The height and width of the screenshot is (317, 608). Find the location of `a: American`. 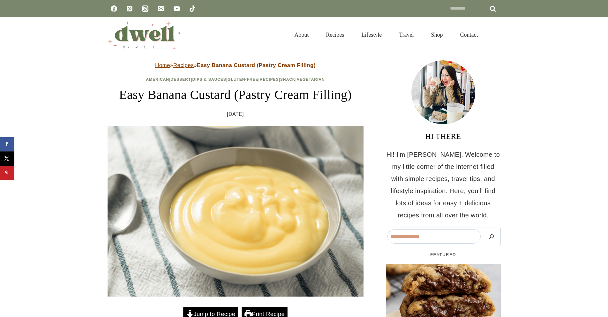

a: American is located at coordinates (157, 79).